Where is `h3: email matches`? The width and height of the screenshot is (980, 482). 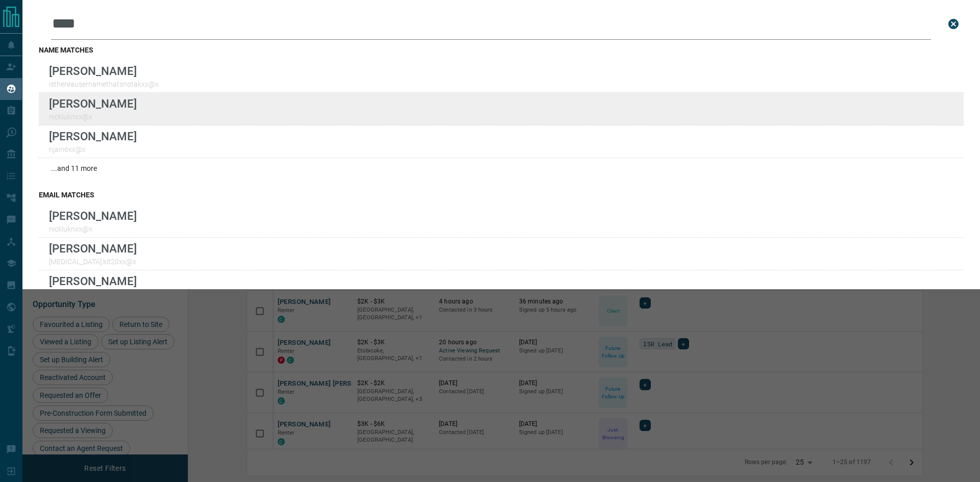 h3: email matches is located at coordinates (501, 194).